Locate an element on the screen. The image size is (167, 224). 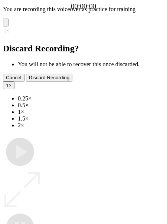
span: 1 is located at coordinates (7, 85).